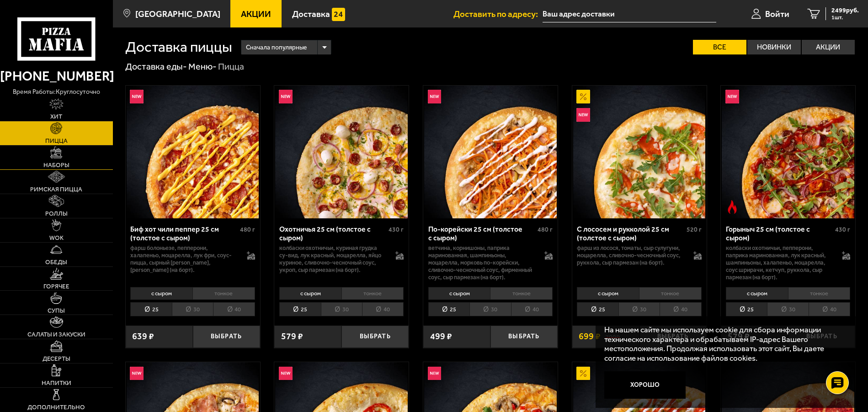  What do you see at coordinates (56, 407) in the screenshot?
I see `span: Дополнительно` at bounding box center [56, 407].